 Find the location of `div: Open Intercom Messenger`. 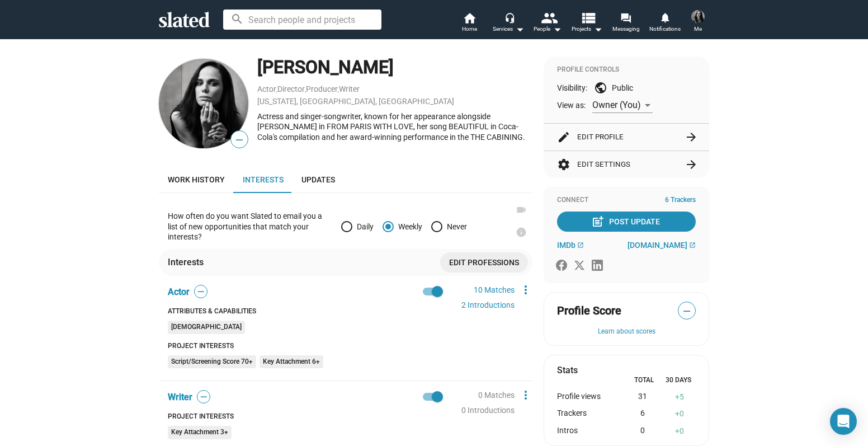

div: Open Intercom Messenger is located at coordinates (844, 422).